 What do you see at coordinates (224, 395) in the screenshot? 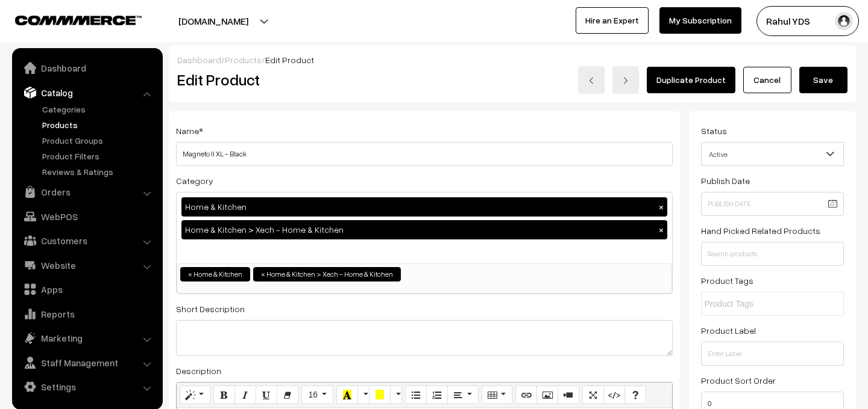
I see `button: Bold (⌘+B)` at bounding box center [224, 395].